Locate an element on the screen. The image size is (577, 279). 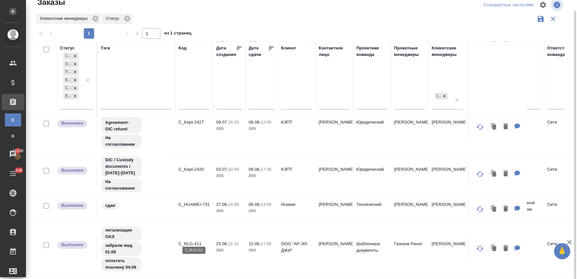
p: 17:30 is located at coordinates (266, 169).